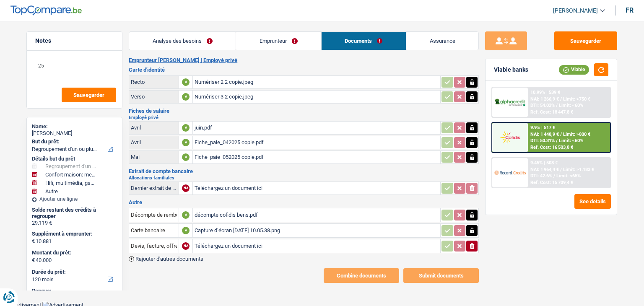  I want to click on img: Cofidis, so click(510, 137).